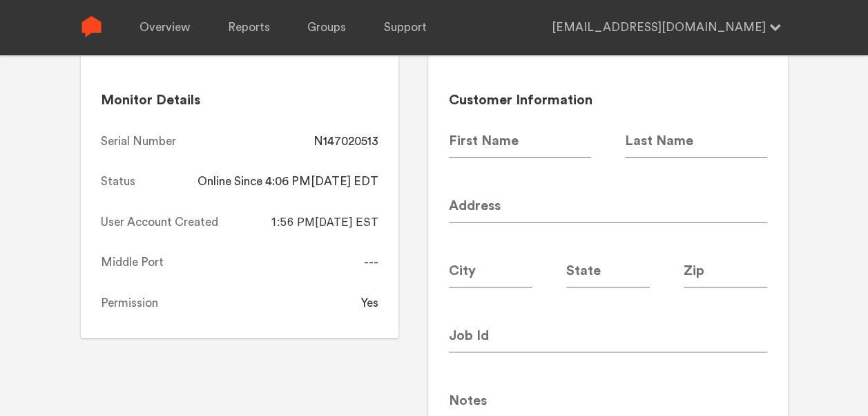  Describe the element at coordinates (118, 182) in the screenshot. I see `div: Status` at that location.